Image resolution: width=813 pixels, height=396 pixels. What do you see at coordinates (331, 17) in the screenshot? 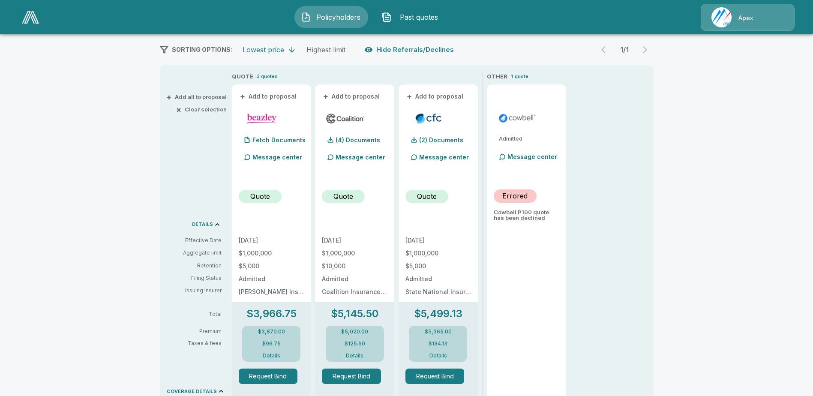
I see `button: Policyholders IconPolicyholders` at bounding box center [331, 17].